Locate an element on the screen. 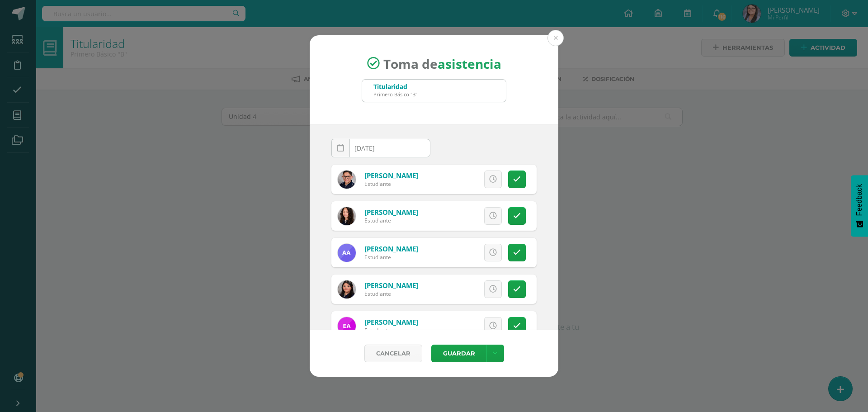 Image resolution: width=868 pixels, height=412 pixels. button: Feedback - Mostrar encuesta is located at coordinates (859, 206).